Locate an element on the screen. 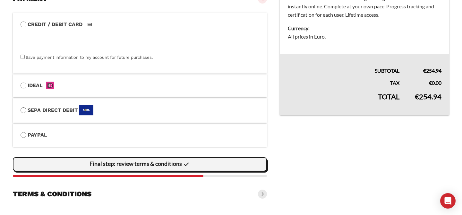 The width and height of the screenshot is (462, 215). img: iDEAL is located at coordinates (50, 85).